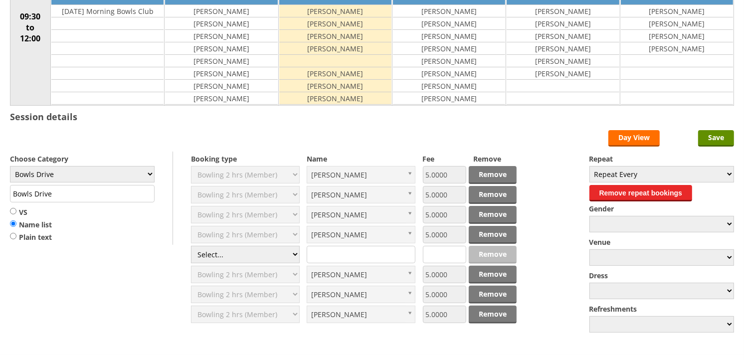  What do you see at coordinates (716, 138) in the screenshot?
I see `input: Save` at bounding box center [716, 138].